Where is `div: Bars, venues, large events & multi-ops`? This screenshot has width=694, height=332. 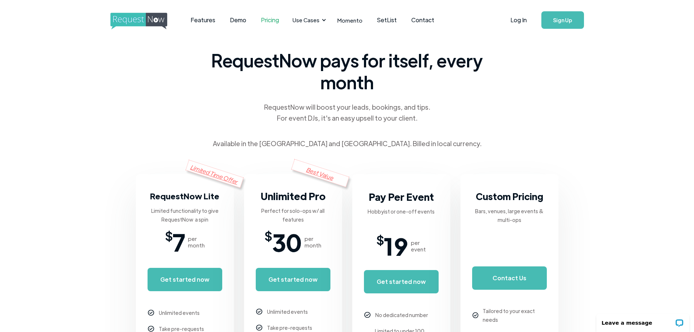 div: Bars, venues, large events & multi-ops is located at coordinates (509, 215).